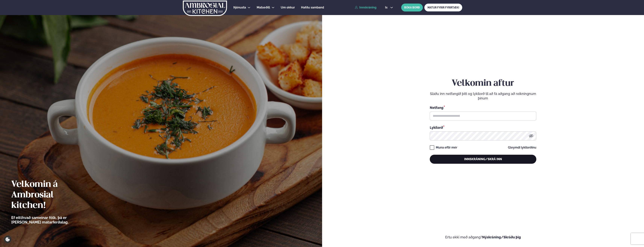 This screenshot has width=644, height=247. I want to click on a: Hafðu samband, so click(313, 8).